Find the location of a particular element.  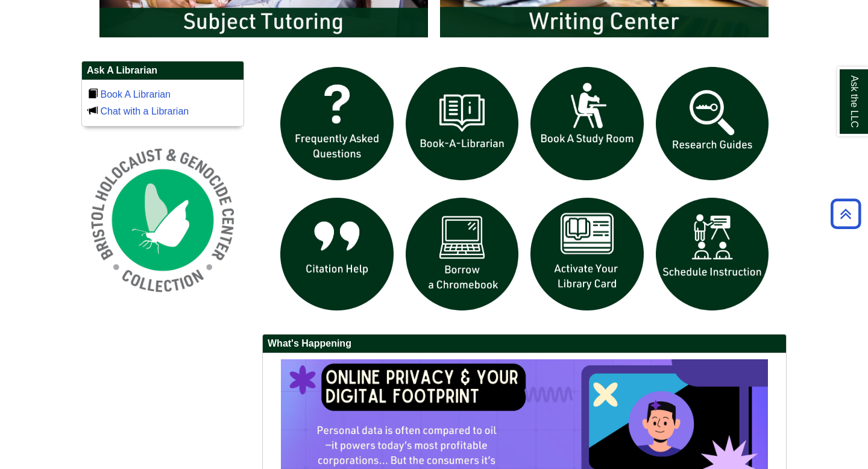

h2: Ask A Librarian is located at coordinates (163, 70).